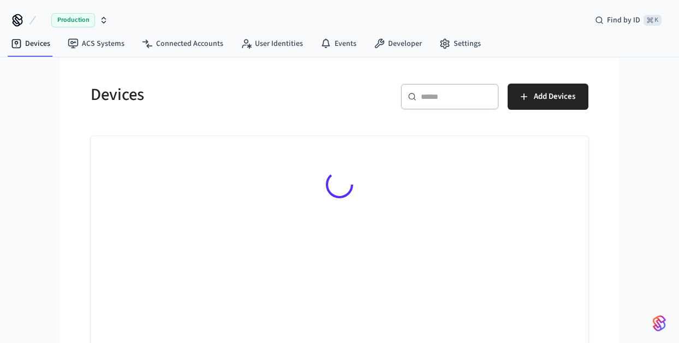 This screenshot has height=343, width=679. I want to click on span: Add Devices, so click(555, 97).